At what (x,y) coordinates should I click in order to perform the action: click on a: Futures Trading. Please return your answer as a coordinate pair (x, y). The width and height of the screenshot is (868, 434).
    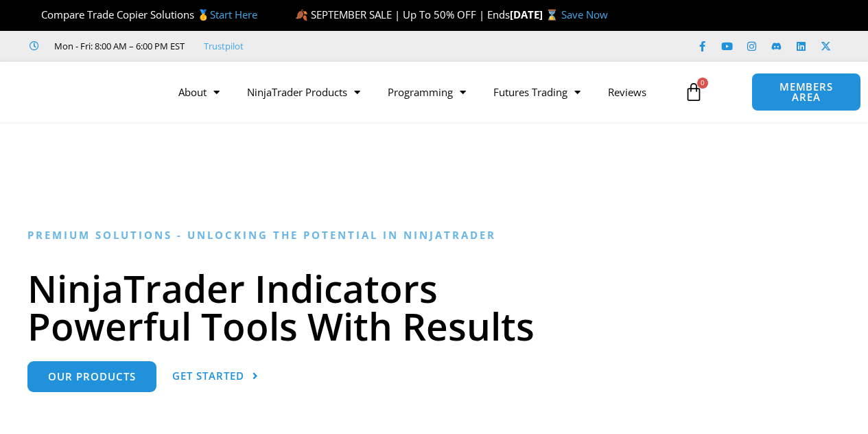
    Looking at the image, I should click on (536, 92).